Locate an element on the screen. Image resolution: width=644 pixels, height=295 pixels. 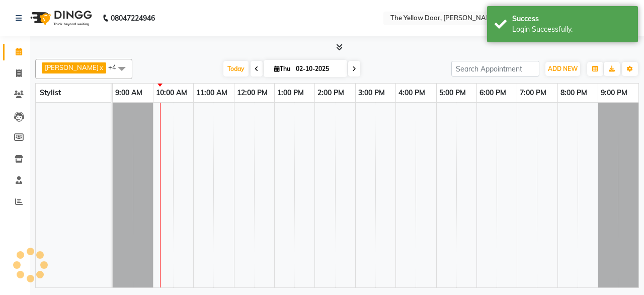
span: Today is located at coordinates (236, 68).